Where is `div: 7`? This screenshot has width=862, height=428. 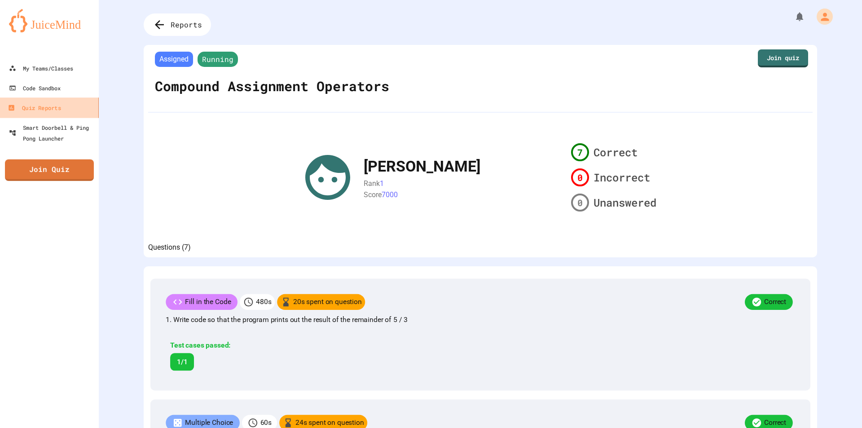
div: 7 is located at coordinates (580, 152).